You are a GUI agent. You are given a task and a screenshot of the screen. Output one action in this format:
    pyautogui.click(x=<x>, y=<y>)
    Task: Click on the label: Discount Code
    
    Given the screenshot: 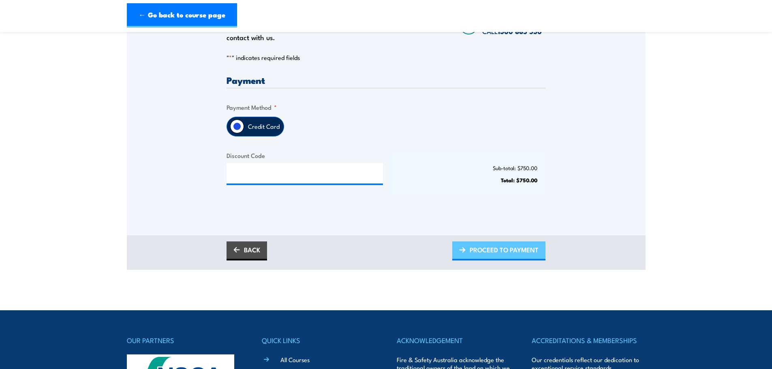 What is the action you would take?
    pyautogui.click(x=305, y=155)
    